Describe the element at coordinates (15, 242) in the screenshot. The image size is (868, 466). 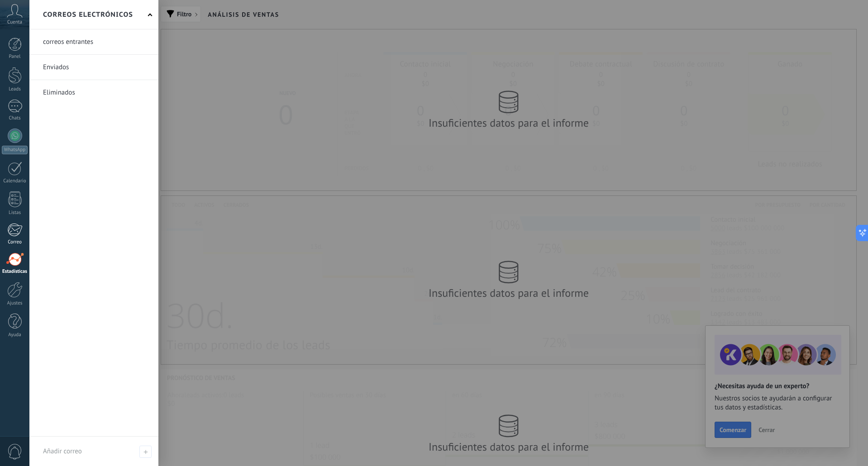
I see `div: Correo` at that location.